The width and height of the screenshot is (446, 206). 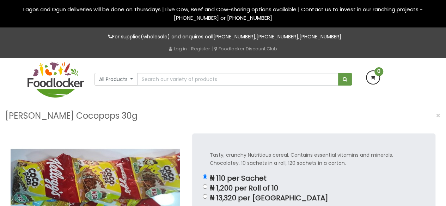 What do you see at coordinates (314, 188) in the screenshot?
I see `p: ₦ 1,200 per Roll of 10` at bounding box center [314, 188].